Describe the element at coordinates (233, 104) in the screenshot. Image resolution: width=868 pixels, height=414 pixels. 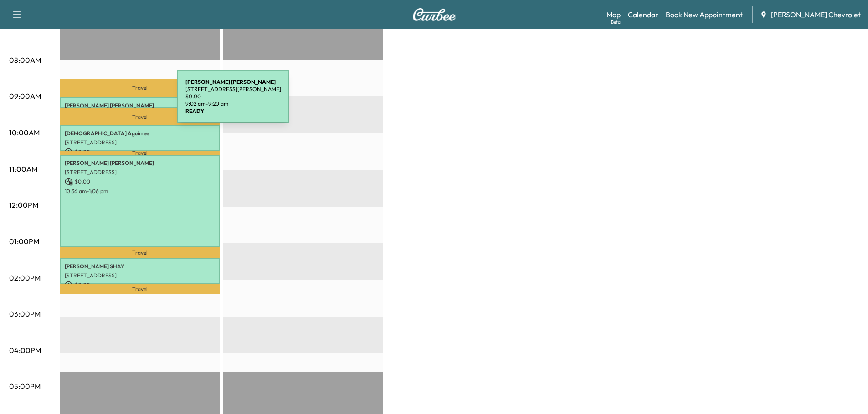
I see `p: 9:02 am - 9:20 am` at that location.